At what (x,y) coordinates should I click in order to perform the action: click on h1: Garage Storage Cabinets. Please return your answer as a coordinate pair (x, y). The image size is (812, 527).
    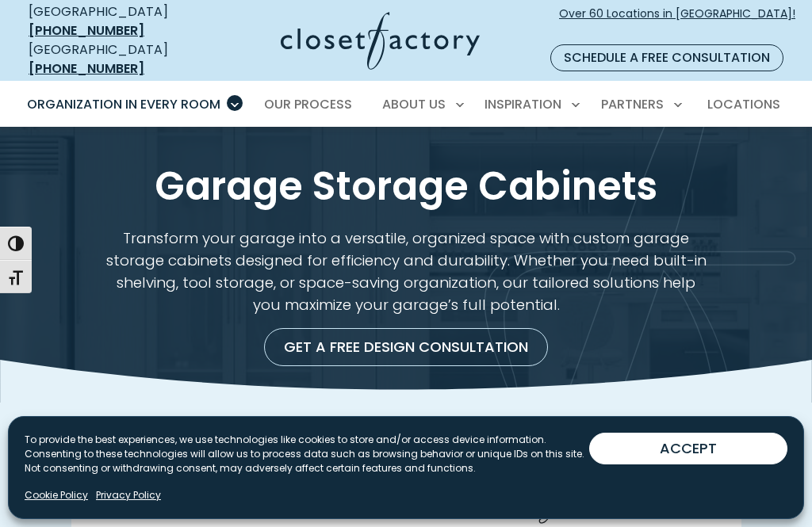
    Looking at the image, I should click on (406, 187).